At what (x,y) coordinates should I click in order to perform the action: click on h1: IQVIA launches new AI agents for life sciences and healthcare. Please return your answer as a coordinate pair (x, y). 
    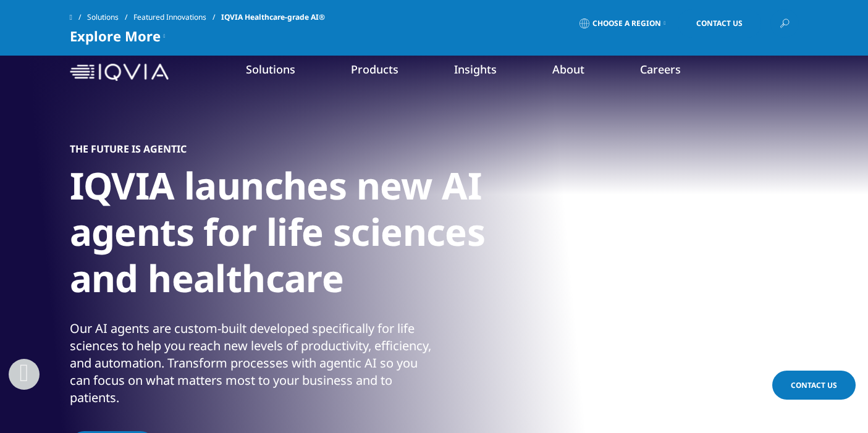
    Looking at the image, I should click on (302, 235).